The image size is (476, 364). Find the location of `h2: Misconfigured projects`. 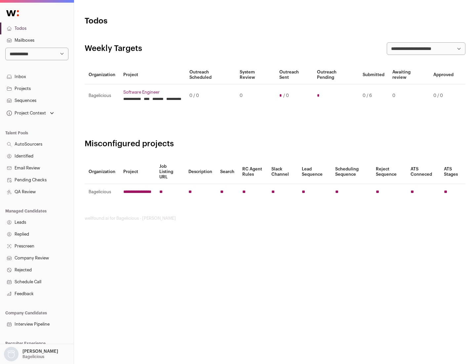

h2: Misconfigured projects is located at coordinates (275, 144).